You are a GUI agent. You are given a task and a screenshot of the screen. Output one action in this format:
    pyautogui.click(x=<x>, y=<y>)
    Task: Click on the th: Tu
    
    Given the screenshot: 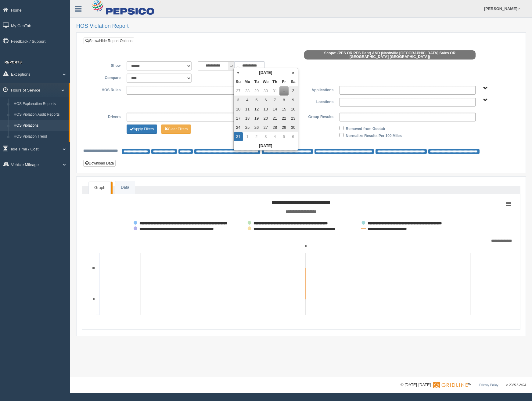 What is the action you would take?
    pyautogui.click(x=256, y=82)
    